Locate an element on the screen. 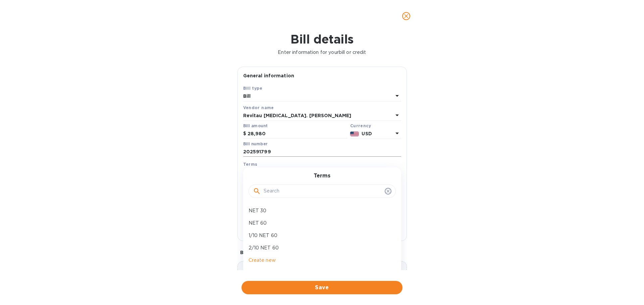 The height and width of the screenshot is (305, 644). b: Bill type is located at coordinates (253, 88).